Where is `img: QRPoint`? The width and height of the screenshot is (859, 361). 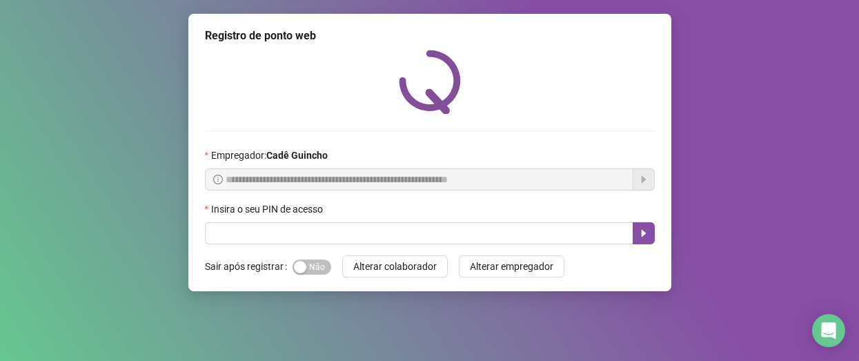
img: QRPoint is located at coordinates (430, 81).